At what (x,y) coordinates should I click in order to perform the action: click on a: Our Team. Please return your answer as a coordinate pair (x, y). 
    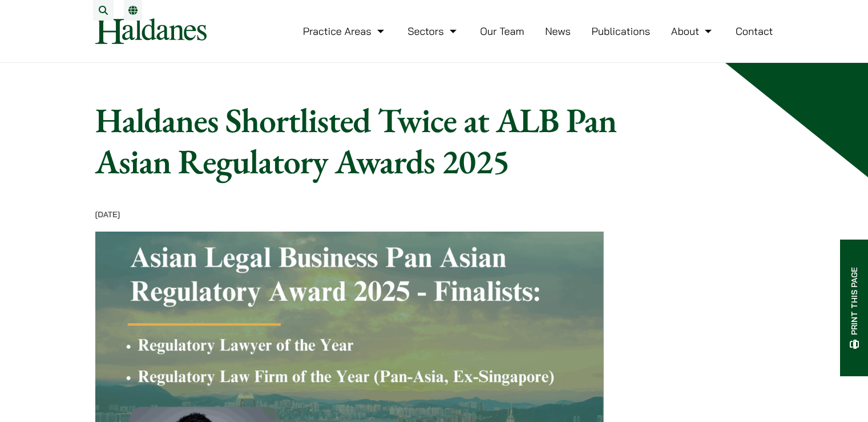
    Looking at the image, I should click on (502, 31).